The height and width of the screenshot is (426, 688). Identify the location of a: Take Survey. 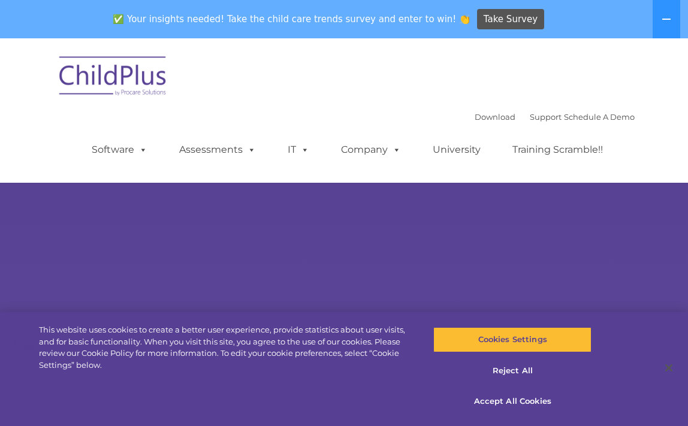
(511, 19).